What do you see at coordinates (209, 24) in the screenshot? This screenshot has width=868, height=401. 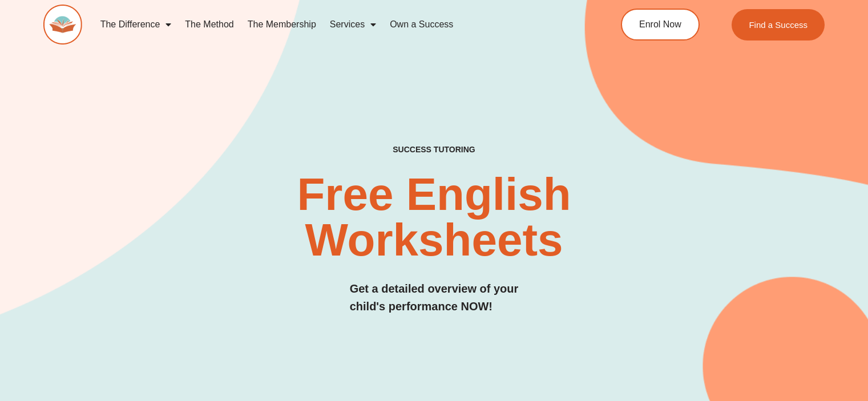 I see `a: The Method` at bounding box center [209, 24].